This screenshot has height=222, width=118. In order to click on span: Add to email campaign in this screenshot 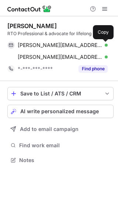, I will do `click(49, 129)`.